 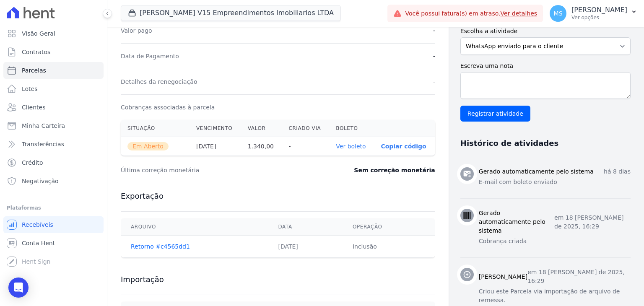 What do you see at coordinates (53, 163) in the screenshot?
I see `a: Crédito` at bounding box center [53, 163].